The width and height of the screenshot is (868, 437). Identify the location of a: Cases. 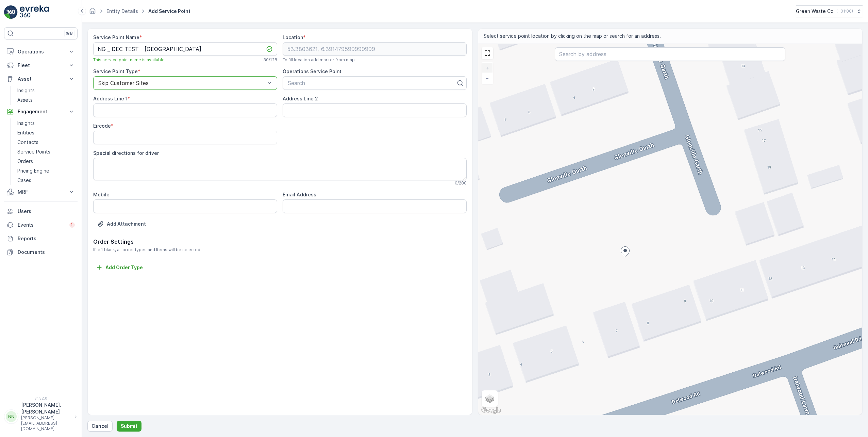
(46, 181).